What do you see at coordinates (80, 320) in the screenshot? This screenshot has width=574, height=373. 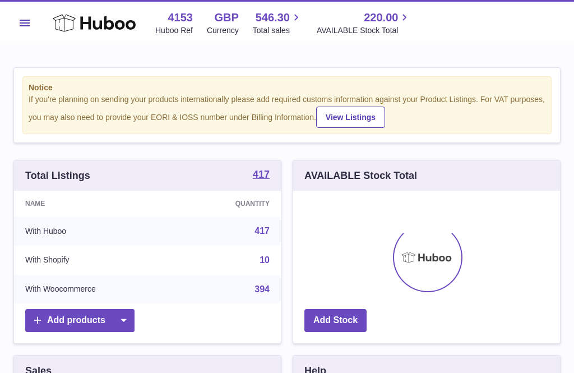 I see `a: Add products` at bounding box center [80, 320].